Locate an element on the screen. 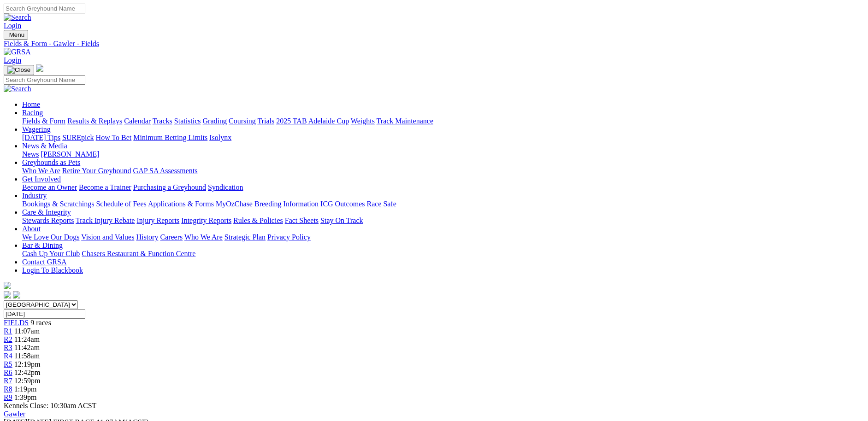 Image resolution: width=868 pixels, height=421 pixels. a: Care & Integrity is located at coordinates (47, 212).